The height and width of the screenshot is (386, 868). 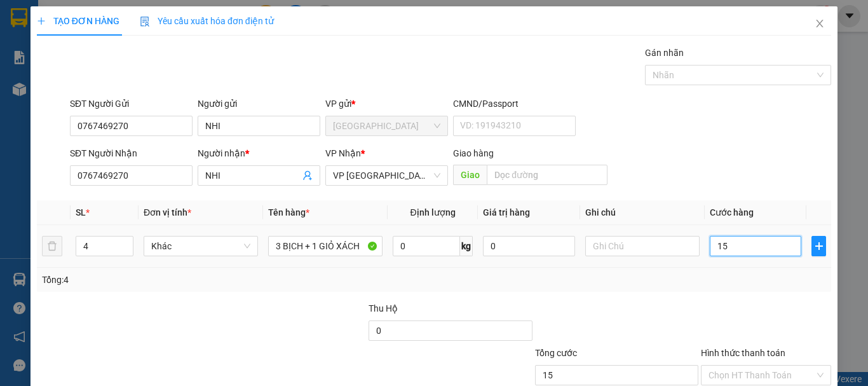 What do you see at coordinates (469, 175) in the screenshot?
I see `span: Giao` at bounding box center [469, 175].